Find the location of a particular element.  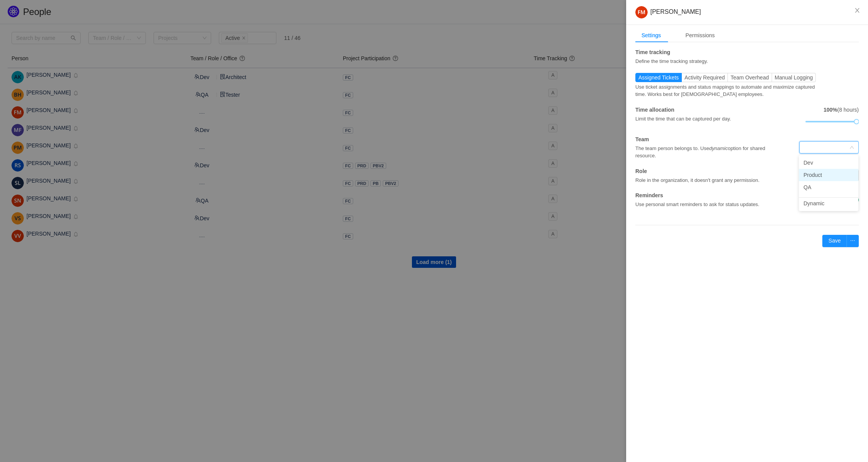

div: Use personal smart reminders to ask for status updates. is located at coordinates (719, 204).